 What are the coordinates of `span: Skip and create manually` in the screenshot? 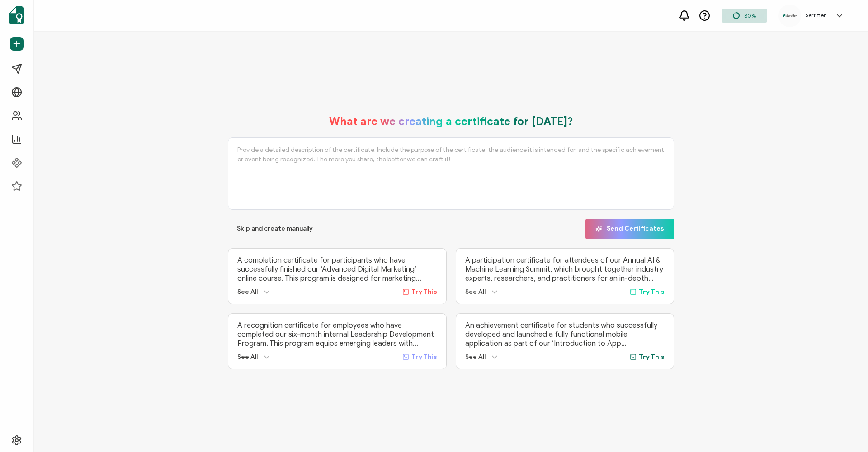 It's located at (275, 229).